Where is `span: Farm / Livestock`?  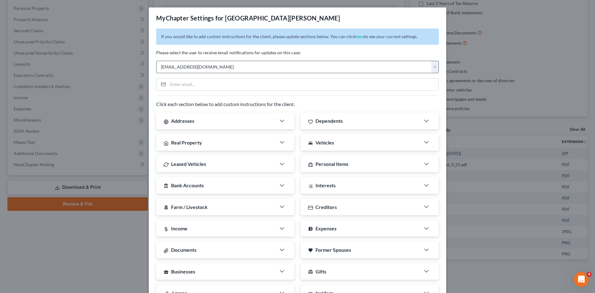 span: Farm / Livestock is located at coordinates (189, 207).